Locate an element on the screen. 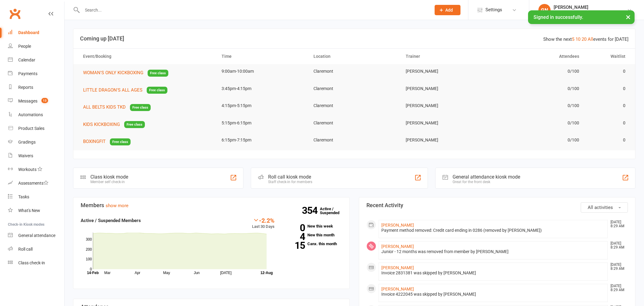 The image size is (644, 306). div: Class kiosk mode is located at coordinates (109, 177).